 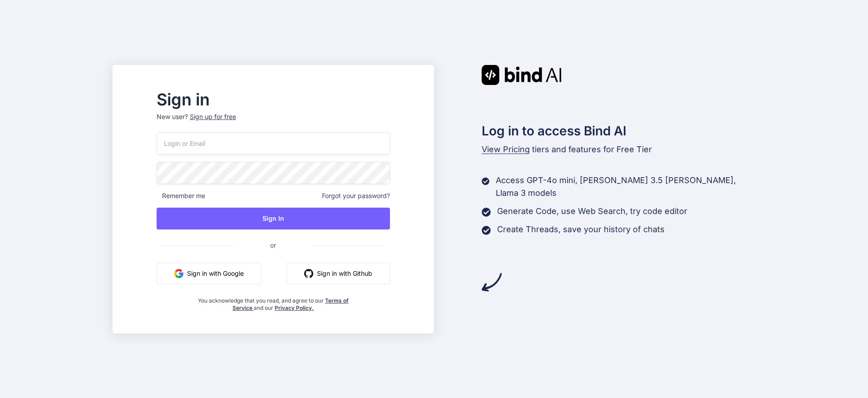 I want to click on img: google, so click(x=179, y=273).